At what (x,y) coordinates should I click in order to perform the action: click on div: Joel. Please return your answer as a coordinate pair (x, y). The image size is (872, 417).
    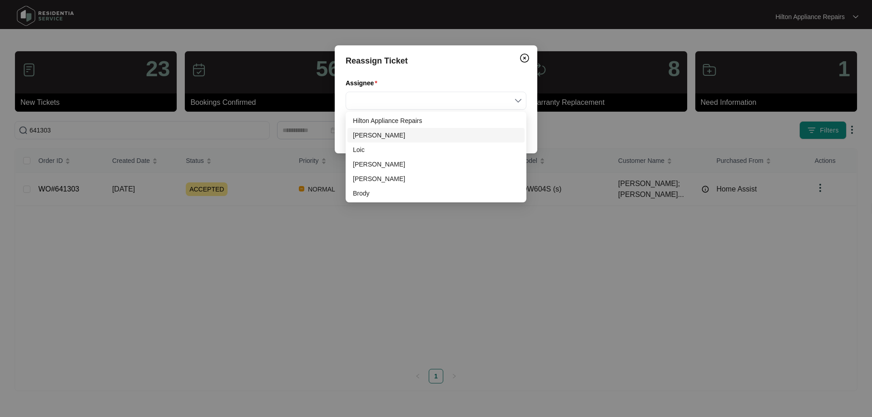
    Looking at the image, I should click on (436, 164).